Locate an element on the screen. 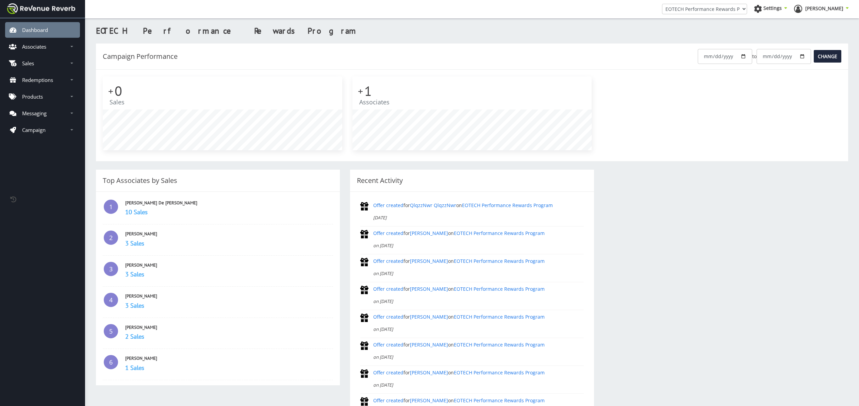 The image size is (859, 406). a: Messaging is located at coordinates (43, 113).